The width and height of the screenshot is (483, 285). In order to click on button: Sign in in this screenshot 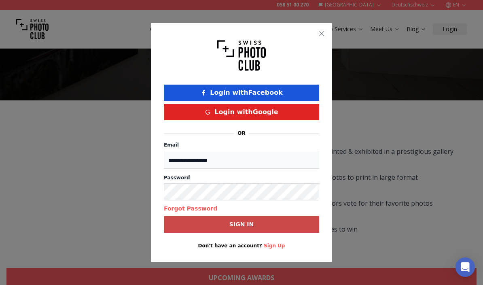, I will do `click(242, 224)`.